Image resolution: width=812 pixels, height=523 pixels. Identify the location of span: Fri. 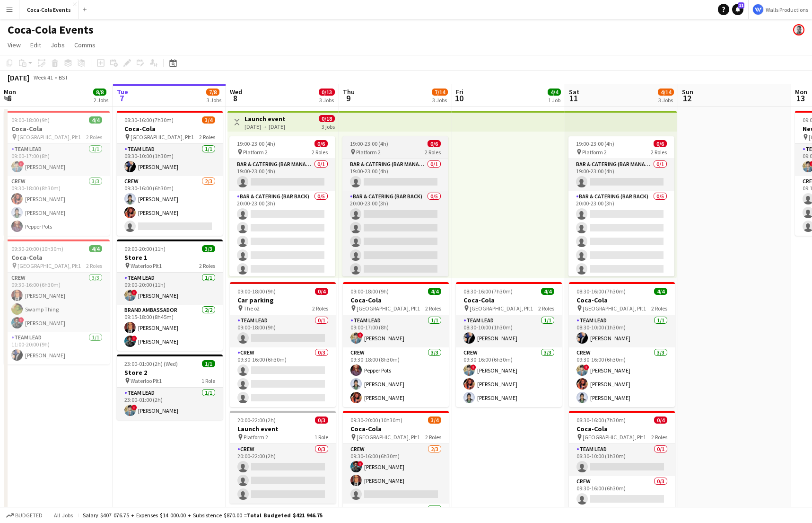
(460, 91).